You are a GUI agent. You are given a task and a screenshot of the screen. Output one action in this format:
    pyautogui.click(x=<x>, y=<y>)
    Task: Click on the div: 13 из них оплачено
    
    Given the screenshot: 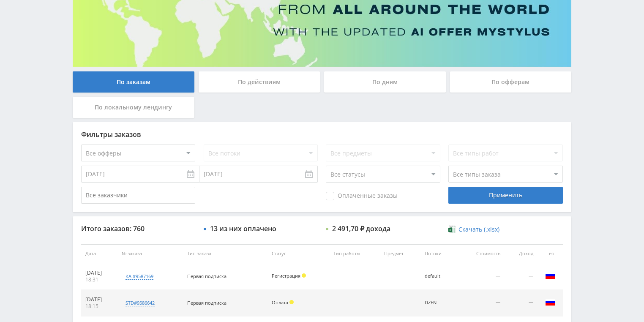 What is the action you would take?
    pyautogui.click(x=243, y=228)
    